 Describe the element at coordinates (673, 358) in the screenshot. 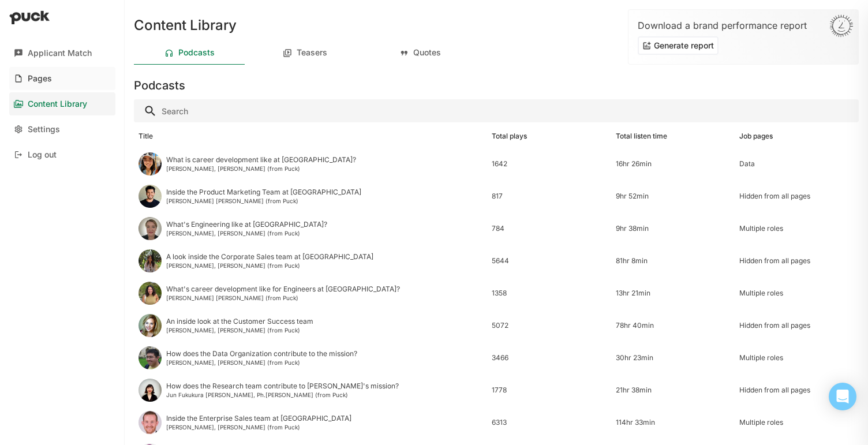

I see `div: 30hr 23min` at that location.